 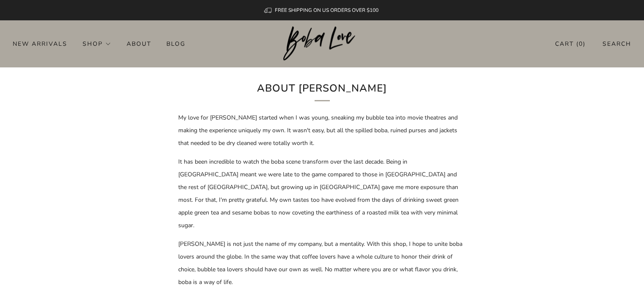 I want to click on a: Shop, so click(x=97, y=44).